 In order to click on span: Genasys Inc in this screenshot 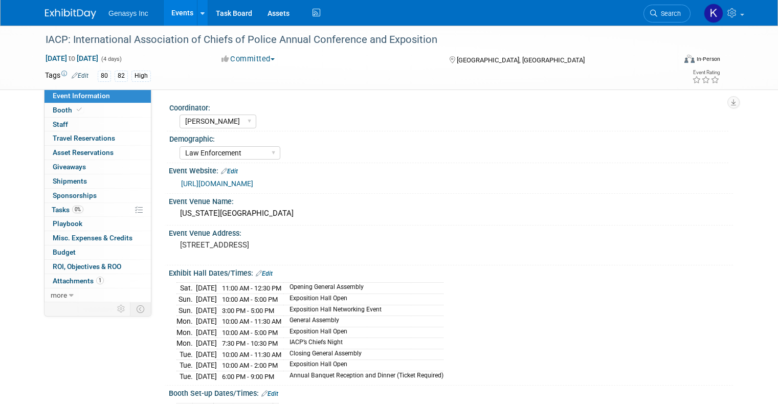, I will do `click(128, 13)`.